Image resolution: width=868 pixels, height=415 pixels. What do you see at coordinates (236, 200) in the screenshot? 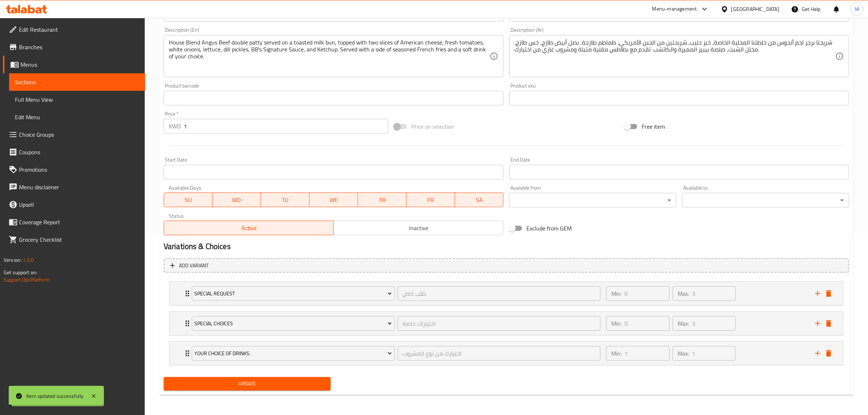
I see `button: MO` at bounding box center [236, 200].